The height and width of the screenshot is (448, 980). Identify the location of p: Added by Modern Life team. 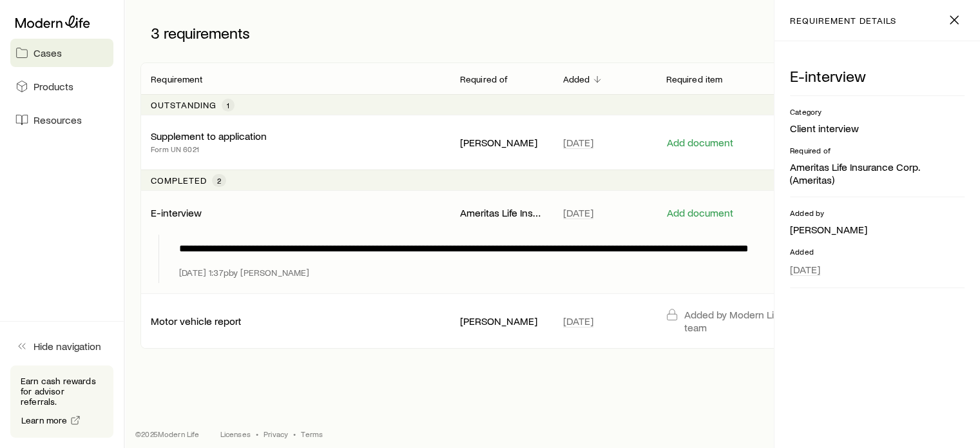
(742, 321).